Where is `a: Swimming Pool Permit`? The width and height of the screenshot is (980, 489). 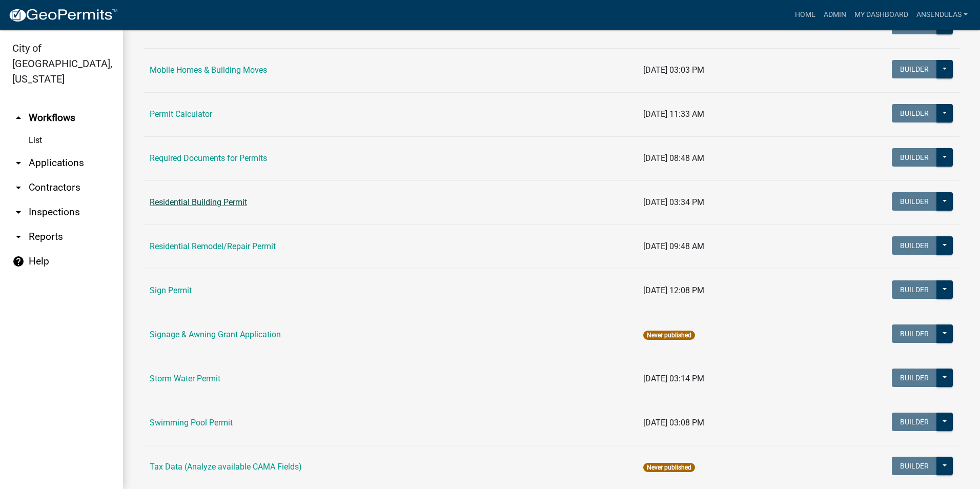 a: Swimming Pool Permit is located at coordinates (191, 422).